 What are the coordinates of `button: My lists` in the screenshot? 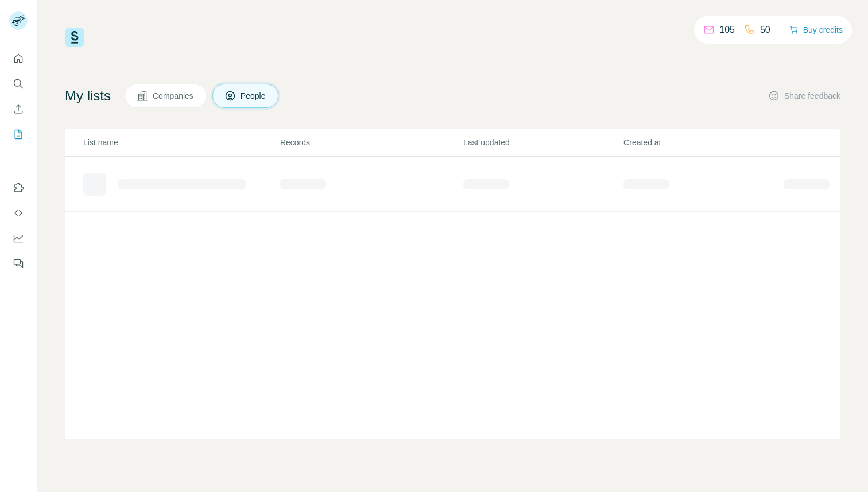 It's located at (18, 134).